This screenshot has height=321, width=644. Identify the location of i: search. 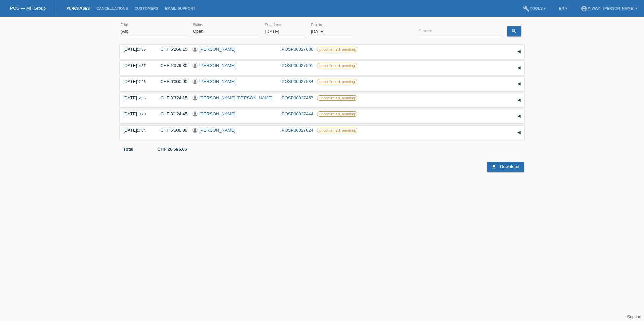
(514, 31).